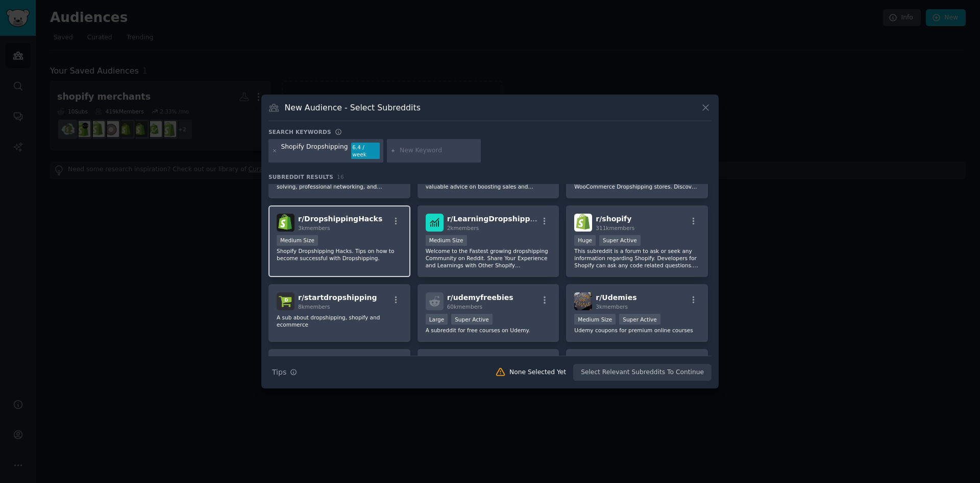 The height and width of the screenshot is (483, 980). What do you see at coordinates (340, 320) in the screenshot?
I see `p: A sub about dropshipping, shopify and ecommerce` at bounding box center [340, 320].